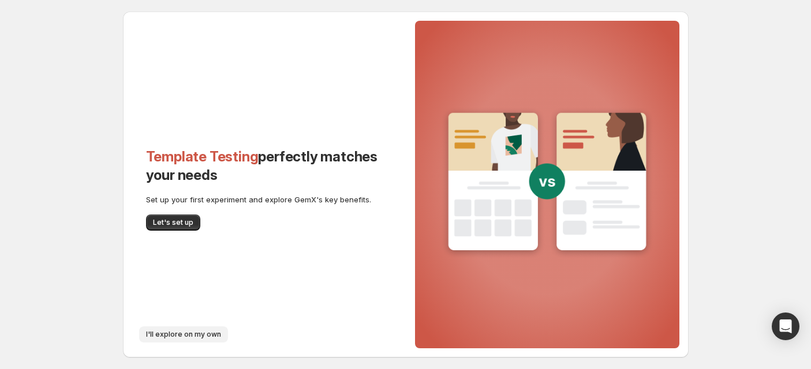 The width and height of the screenshot is (811, 369). I want to click on span: I'll explore on my own, so click(184, 335).